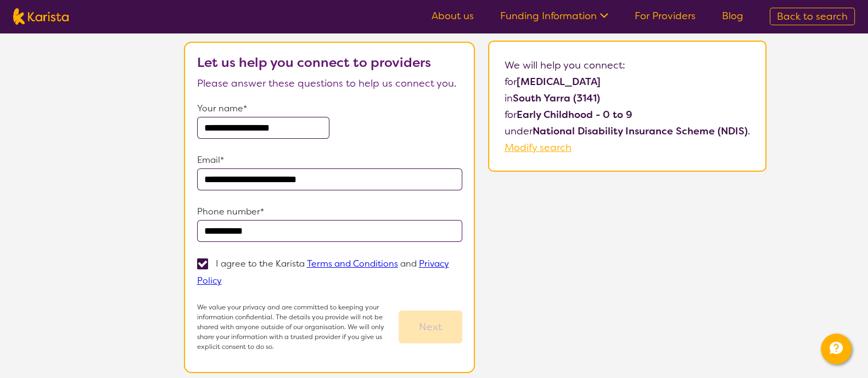 The image size is (868, 378). What do you see at coordinates (330, 27) in the screenshot?
I see `h2: About You` at bounding box center [330, 27].